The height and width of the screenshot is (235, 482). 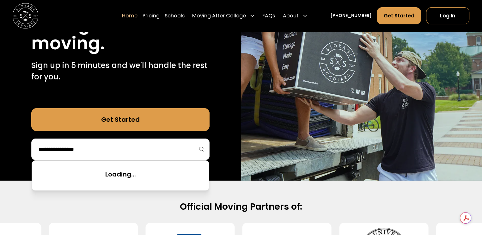 I want to click on a: home, so click(x=25, y=16).